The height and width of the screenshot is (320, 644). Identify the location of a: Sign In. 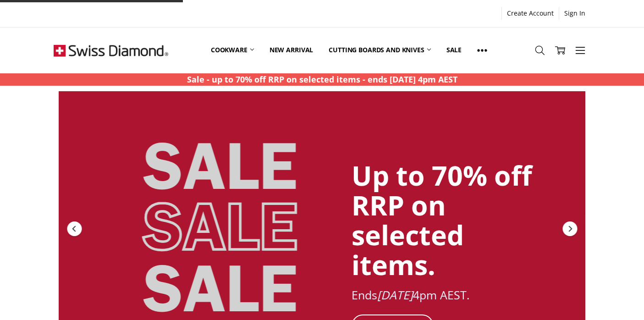
(575, 13).